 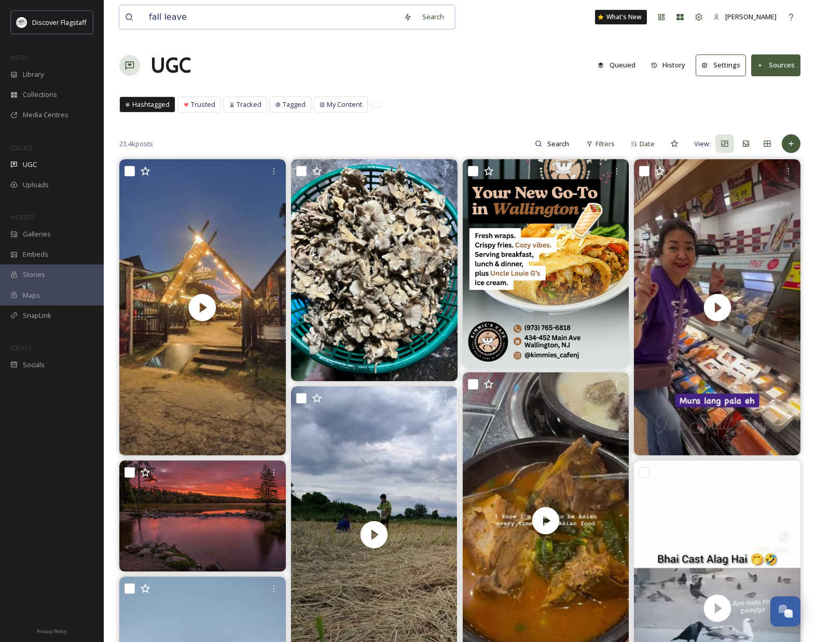 What do you see at coordinates (775, 65) in the screenshot?
I see `a: Sources` at bounding box center [775, 65].